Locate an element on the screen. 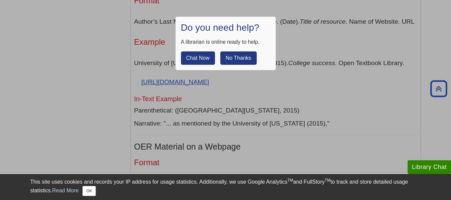 This screenshot has width=451, height=200. a: Read More is located at coordinates (65, 190).